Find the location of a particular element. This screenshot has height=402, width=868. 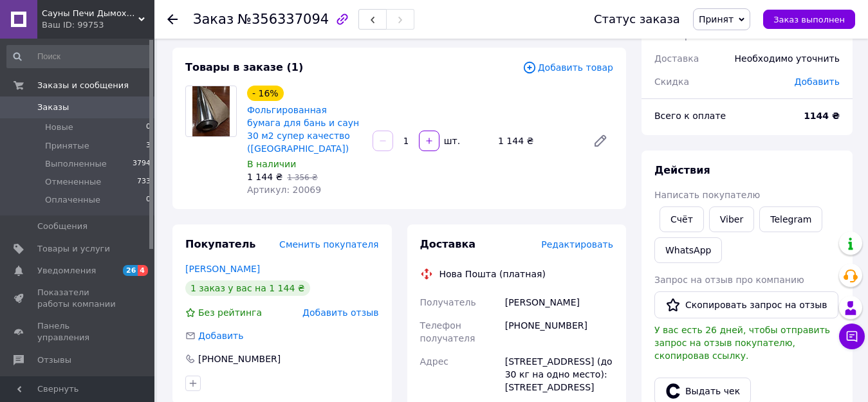

span: Уведомления is located at coordinates (66, 271).